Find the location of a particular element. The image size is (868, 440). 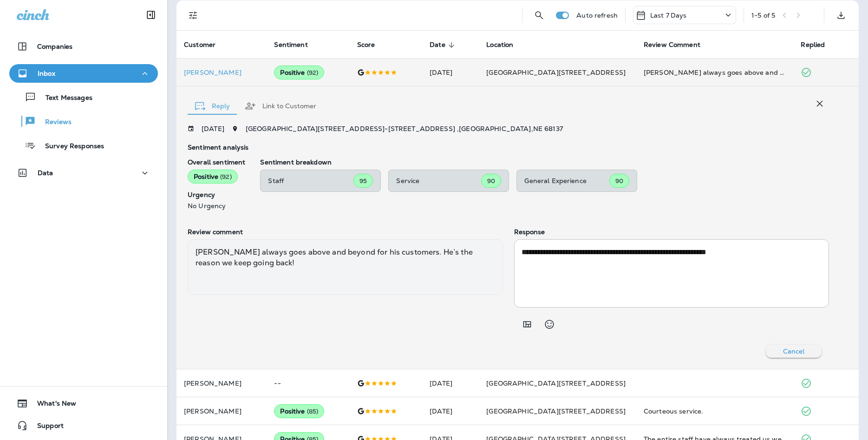

div: Shawn always goes above and beyond for his customers. He’s the reason we keep going back! is located at coordinates (715, 73).